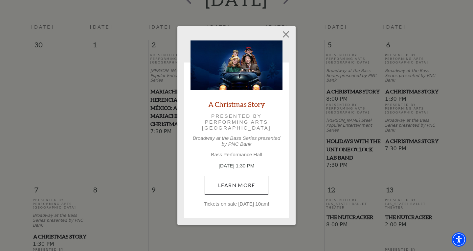  What do you see at coordinates (286, 34) in the screenshot?
I see `button: Close` at bounding box center [286, 34].